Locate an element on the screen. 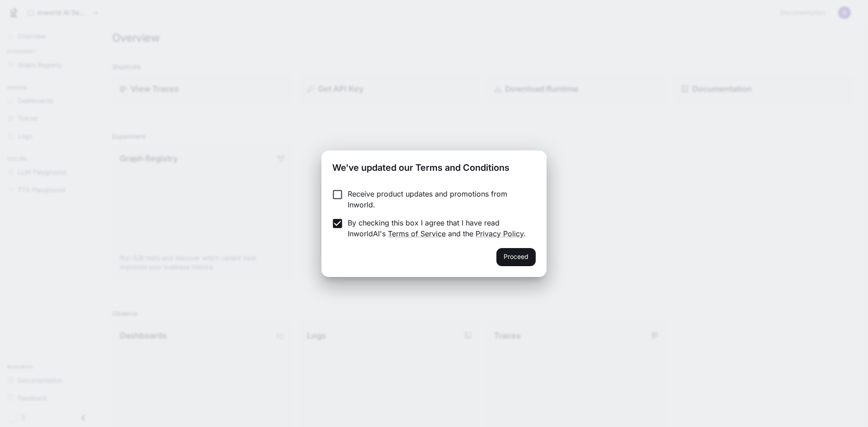  p: By checking this box I agree that I have read InworldAI's and the . is located at coordinates (438, 228).